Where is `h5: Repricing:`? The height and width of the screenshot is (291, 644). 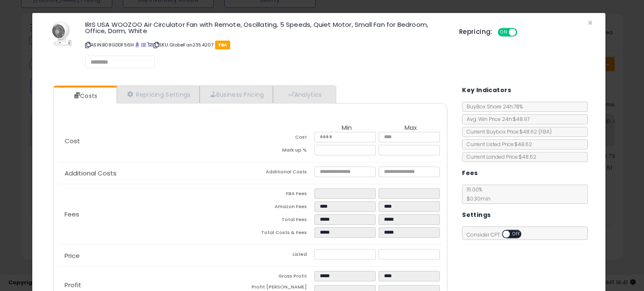 h5: Repricing: is located at coordinates (476, 32).